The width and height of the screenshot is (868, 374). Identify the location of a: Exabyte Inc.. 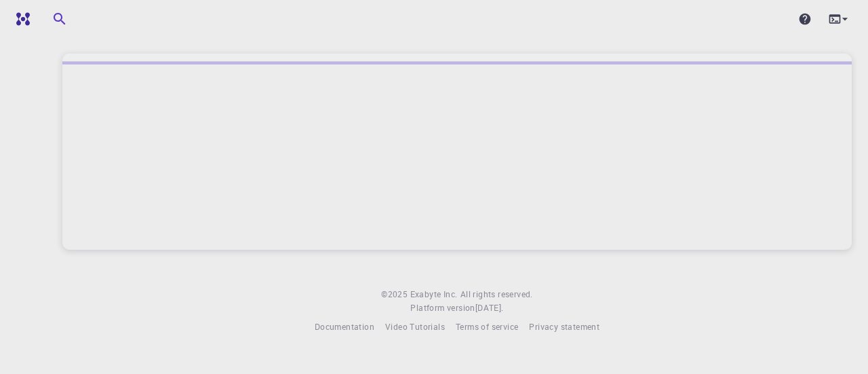
(434, 294).